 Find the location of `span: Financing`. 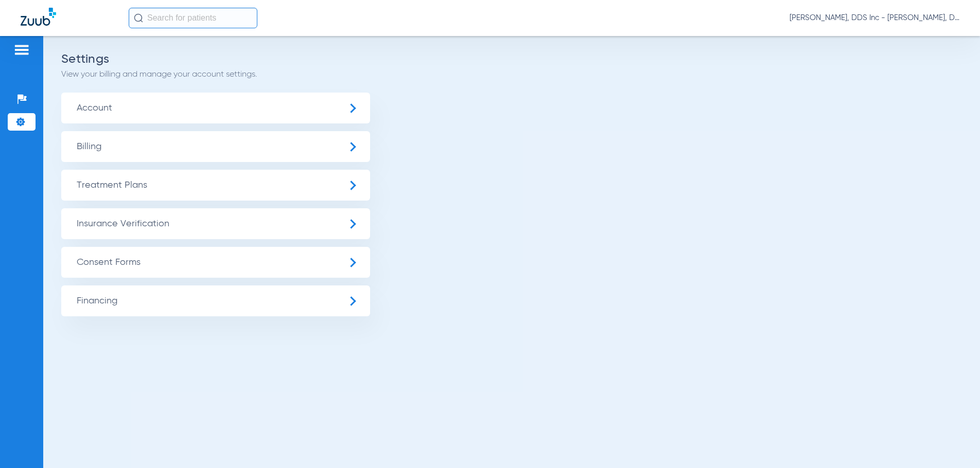

span: Financing is located at coordinates (215, 301).